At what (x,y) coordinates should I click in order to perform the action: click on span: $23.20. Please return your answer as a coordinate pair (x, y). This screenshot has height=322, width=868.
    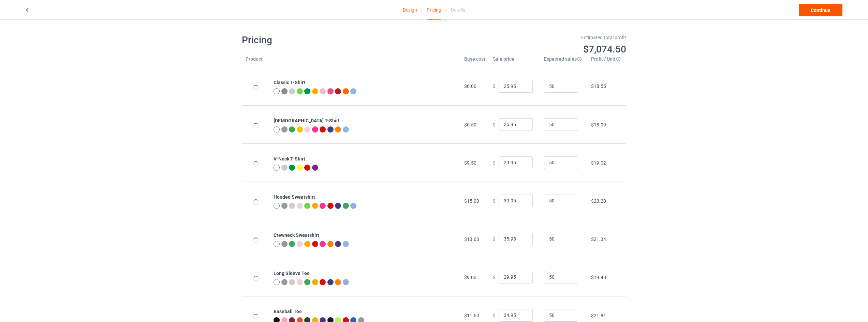
    Looking at the image, I should click on (598, 201).